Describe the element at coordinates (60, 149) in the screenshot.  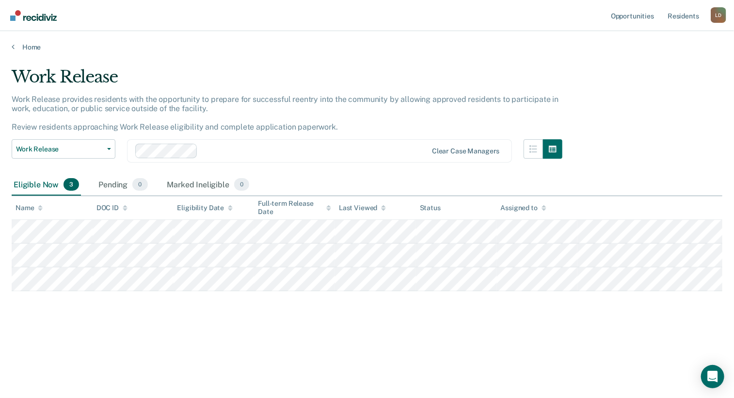
I see `span: Work Release` at that location.